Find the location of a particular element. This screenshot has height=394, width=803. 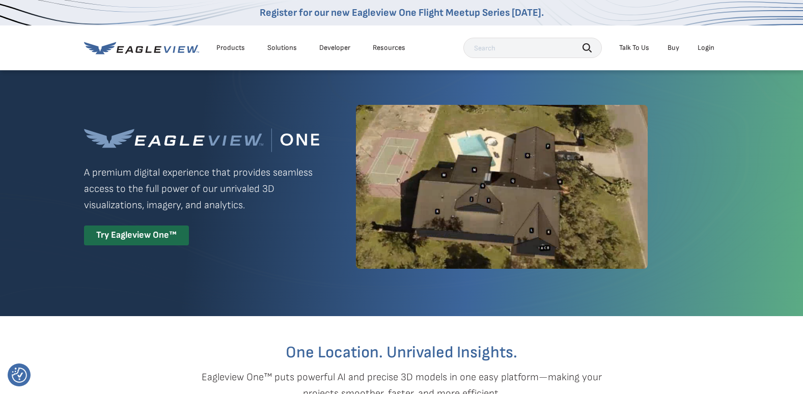

div: Login is located at coordinates (705, 48).